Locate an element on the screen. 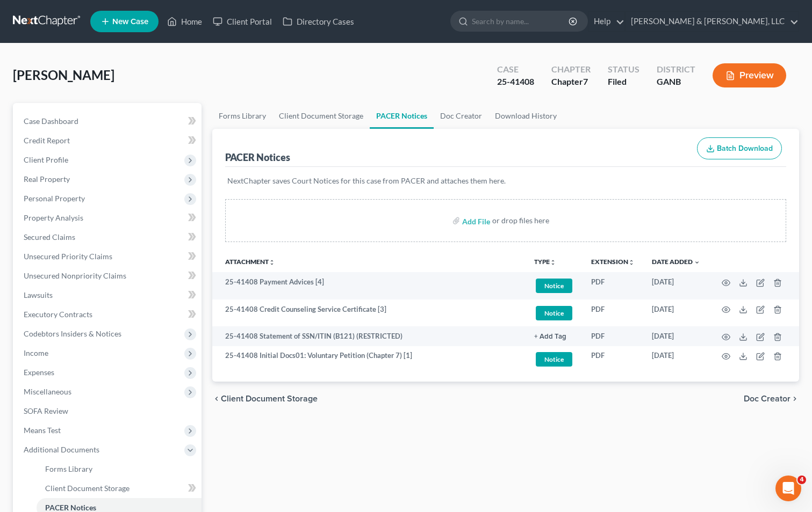 The image size is (812, 512). span: Income is located at coordinates (36, 353).